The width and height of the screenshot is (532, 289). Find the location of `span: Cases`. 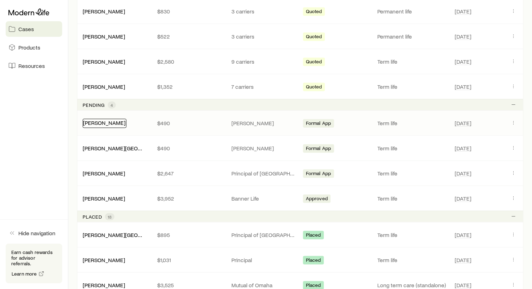

span: Cases is located at coordinates (26, 29).